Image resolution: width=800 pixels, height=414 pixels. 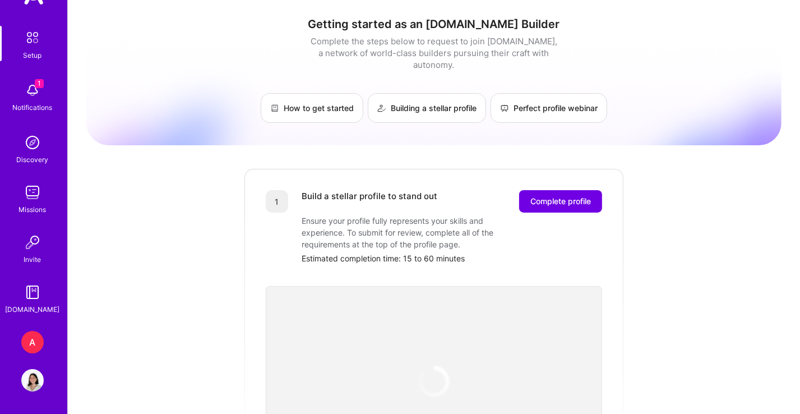 What do you see at coordinates (382, 108) in the screenshot?
I see `img: Building a stellar profile` at bounding box center [382, 108].